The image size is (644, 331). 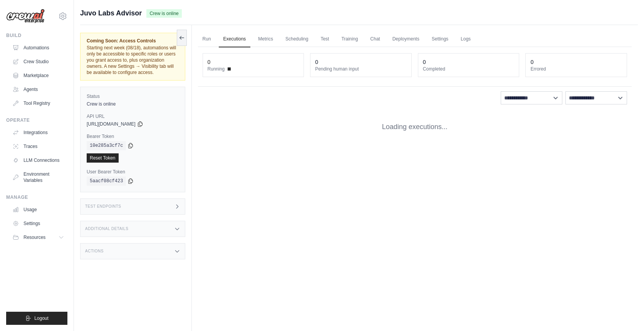 What do you see at coordinates (38, 237) in the screenshot?
I see `button: Resources` at bounding box center [38, 237].